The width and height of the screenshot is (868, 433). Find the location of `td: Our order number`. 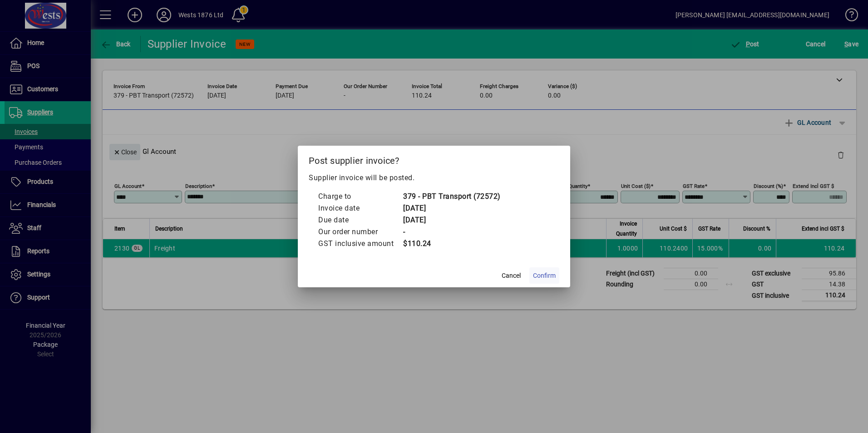

td: Our order number is located at coordinates (360, 232).